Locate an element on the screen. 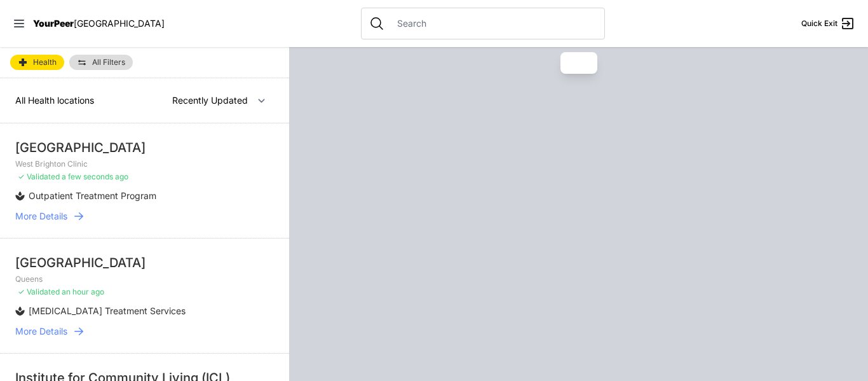 This screenshot has width=868, height=381. span: a few seconds ago is located at coordinates (94, 176).